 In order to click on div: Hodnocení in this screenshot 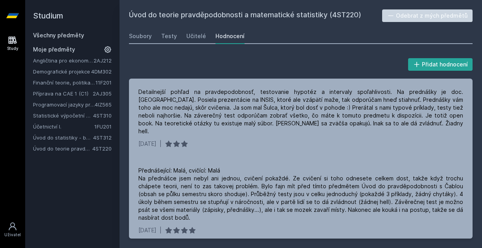, I will do `click(230, 36)`.